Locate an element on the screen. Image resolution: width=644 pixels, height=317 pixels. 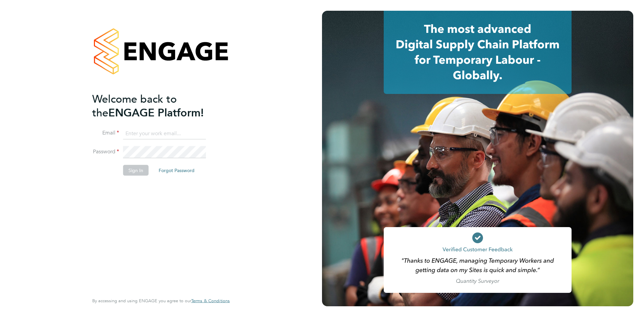
input: Enter your work email... is located at coordinates (164, 133).